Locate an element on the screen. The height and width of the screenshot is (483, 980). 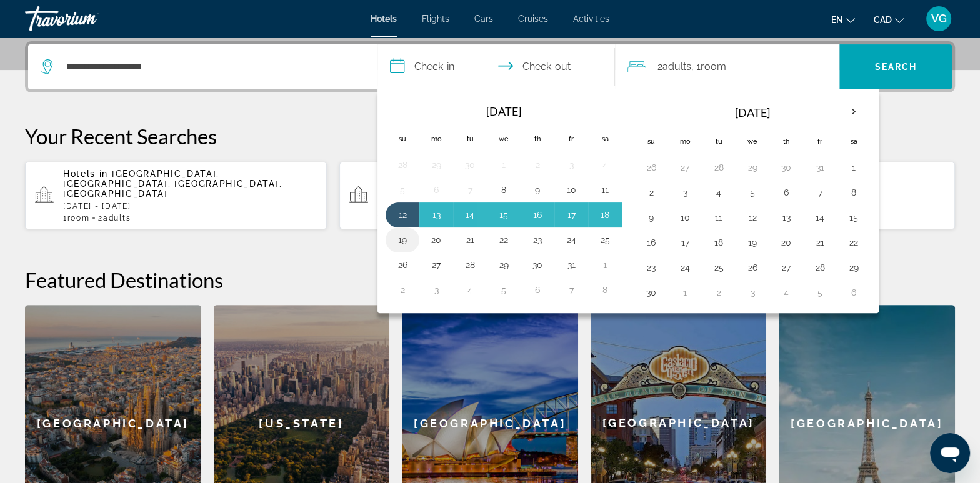
span: 1 is located at coordinates (76, 218).